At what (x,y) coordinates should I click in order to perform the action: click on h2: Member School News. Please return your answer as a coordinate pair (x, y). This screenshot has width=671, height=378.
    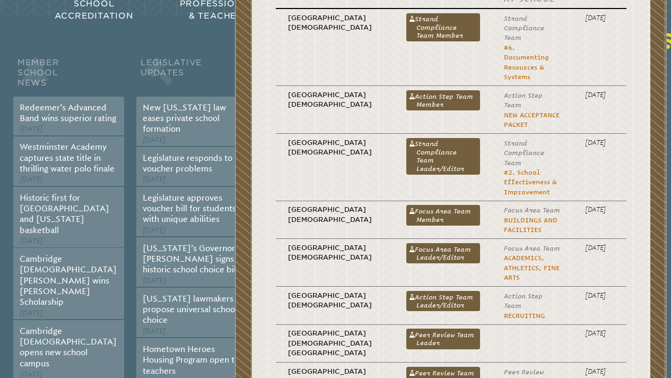
    Looking at the image, I should click on (68, 76).